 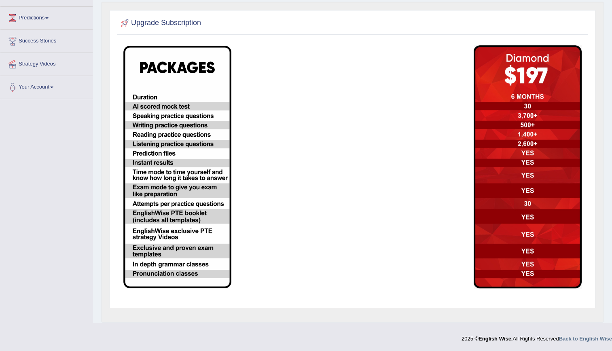 I want to click on strong: Back to English Wise, so click(x=585, y=338).